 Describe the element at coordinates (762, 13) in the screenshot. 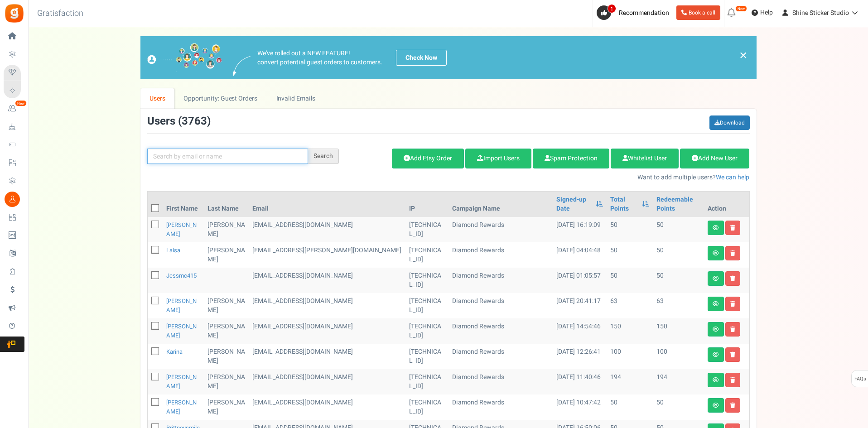

I see `a: Help` at that location.